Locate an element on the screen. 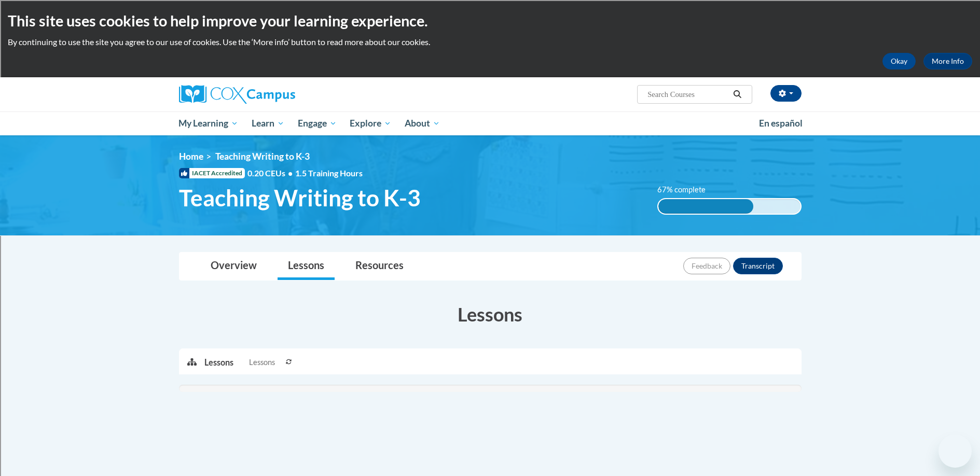 This screenshot has width=980, height=476. button: Account Settings is located at coordinates (786, 94).